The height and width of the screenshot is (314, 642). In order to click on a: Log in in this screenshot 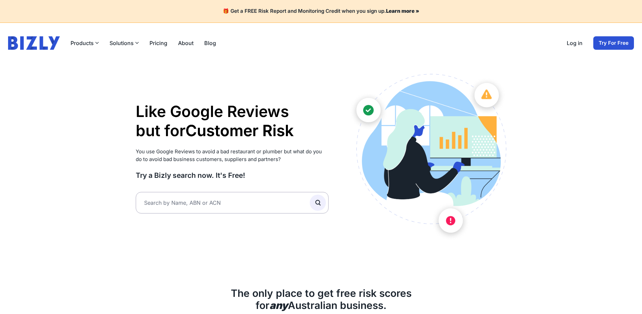, I will do `click(575, 43)`.